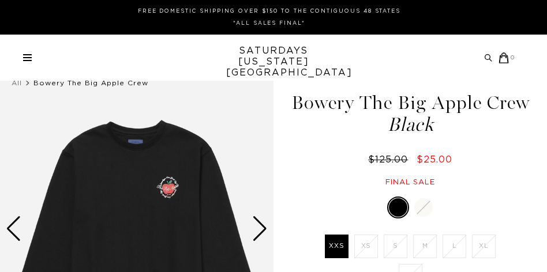  What do you see at coordinates (260, 229) in the screenshot?
I see `div: Next slide` at bounding box center [260, 229].